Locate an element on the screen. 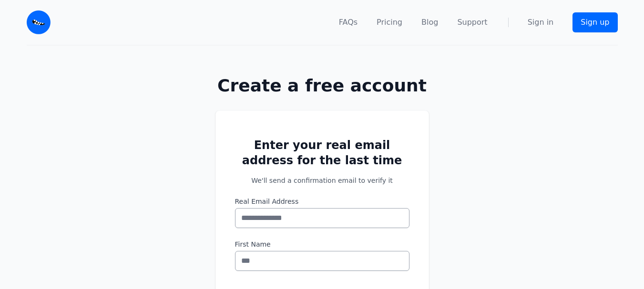 The image size is (644, 289). label: Real Email Address is located at coordinates (322, 202).